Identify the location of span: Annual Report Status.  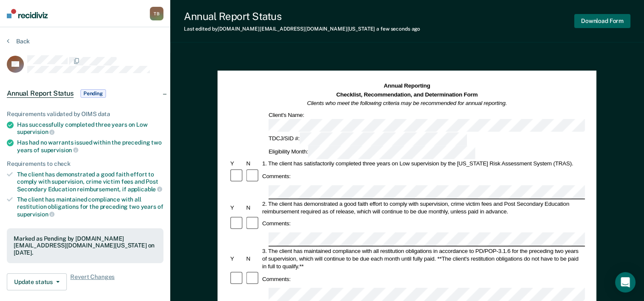
(40, 93).